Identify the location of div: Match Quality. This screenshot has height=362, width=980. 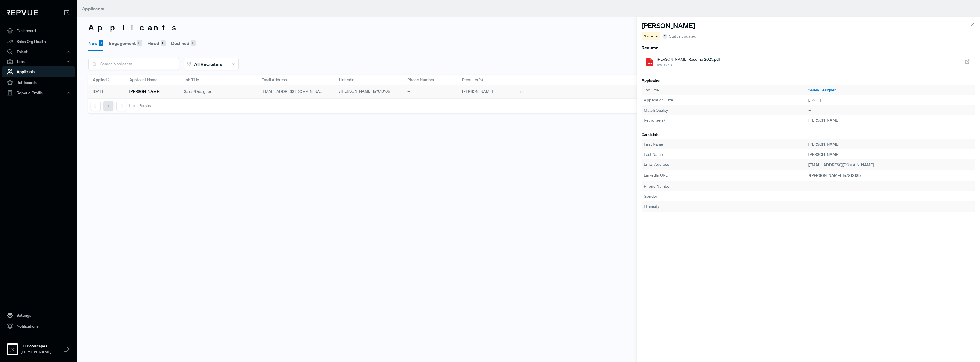
(726, 111).